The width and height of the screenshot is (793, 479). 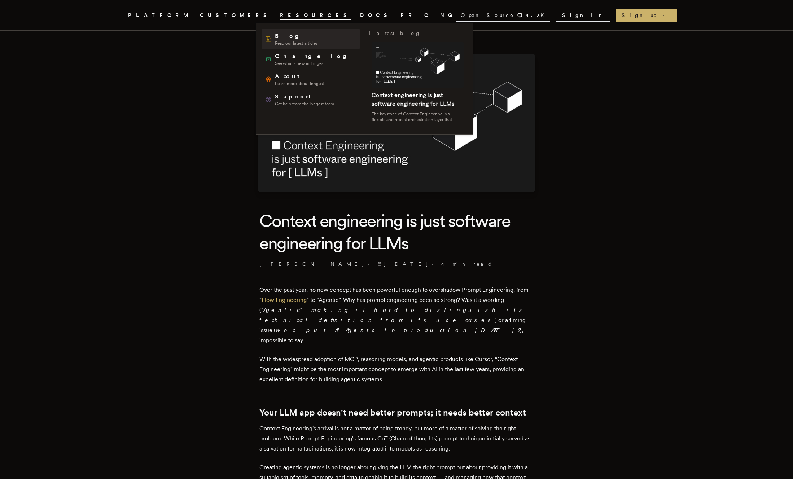 What do you see at coordinates (311, 100) in the screenshot?
I see `a: SupportGet help from the Inngest team` at bounding box center [311, 100].